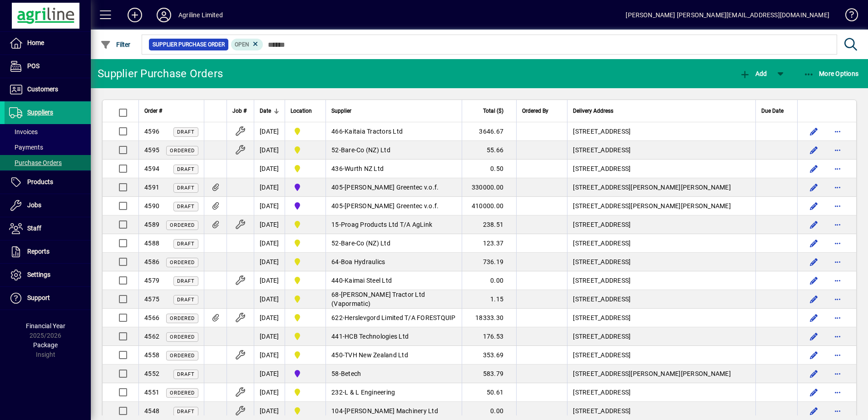 Image resolution: width=868 pixels, height=420 pixels. Describe the element at coordinates (48, 228) in the screenshot. I see `a: Staff` at that location.